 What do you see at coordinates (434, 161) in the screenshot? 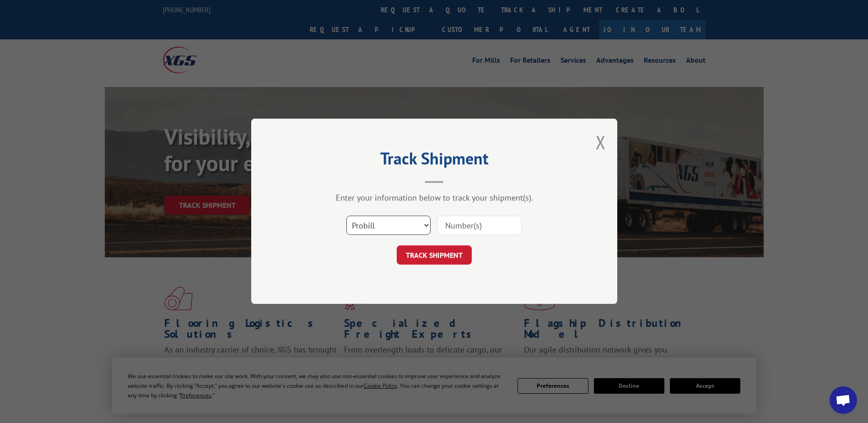
I see `h2: Track Shipment` at bounding box center [434, 161].